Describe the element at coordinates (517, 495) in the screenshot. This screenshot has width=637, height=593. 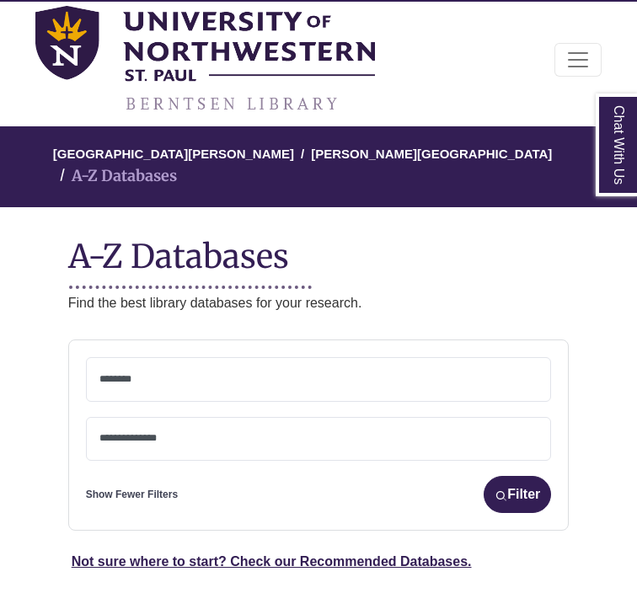
I see `button: Filter` at that location.